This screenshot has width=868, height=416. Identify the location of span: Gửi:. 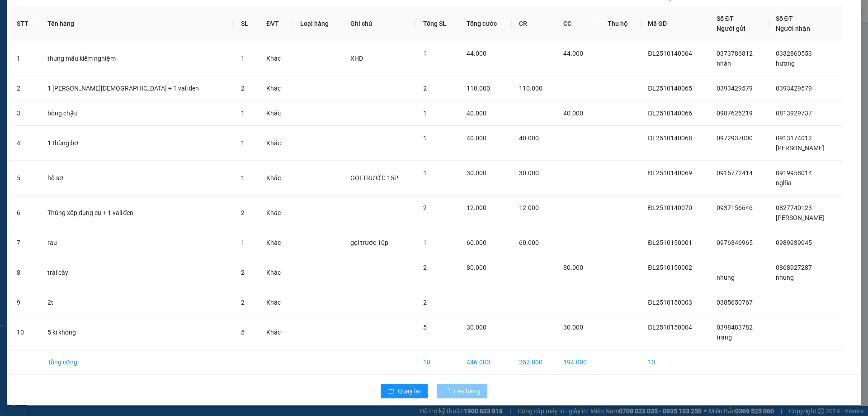
(14, 12).